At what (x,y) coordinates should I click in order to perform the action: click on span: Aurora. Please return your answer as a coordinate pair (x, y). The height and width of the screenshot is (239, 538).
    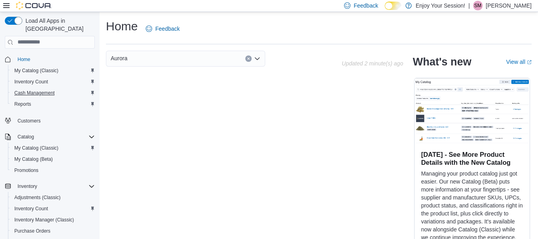
    Looking at the image, I should click on (119, 58).